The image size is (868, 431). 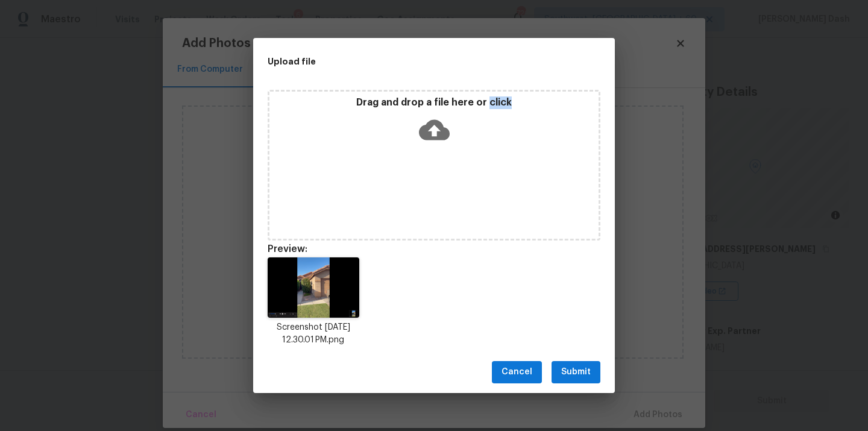 What do you see at coordinates (516, 372) in the screenshot?
I see `button: Cancel` at bounding box center [516, 372].